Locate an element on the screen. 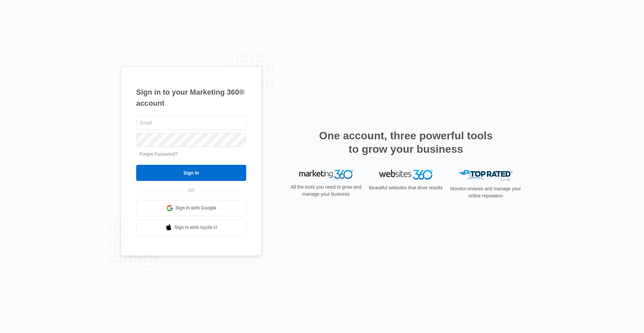 This screenshot has width=644, height=333. a: Forgot Password? is located at coordinates (159, 154).